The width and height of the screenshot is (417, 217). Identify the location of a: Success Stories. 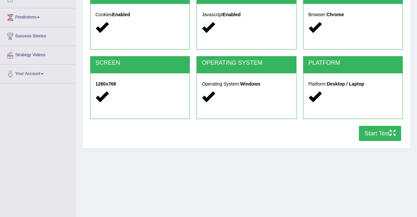
(38, 35).